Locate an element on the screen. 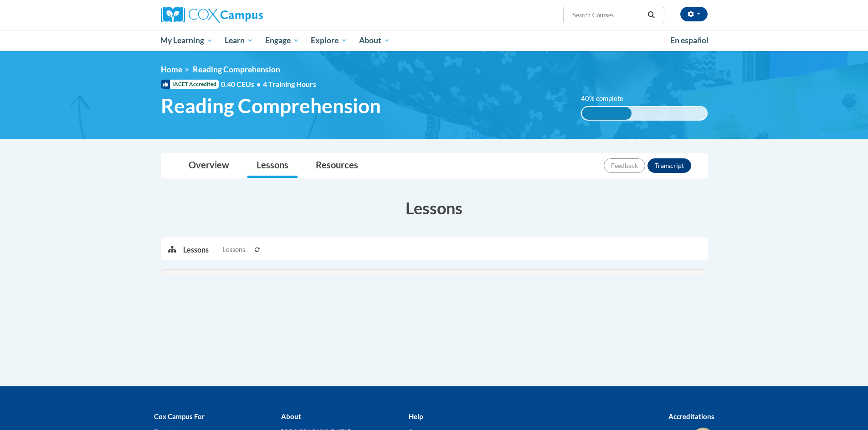 This screenshot has width=868, height=430. span: Learn is located at coordinates (238, 40).